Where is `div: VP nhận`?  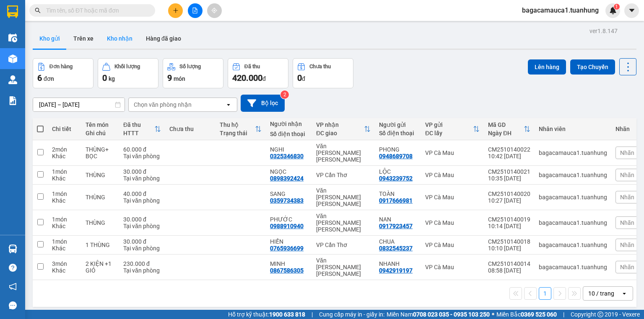
div: VP nhận is located at coordinates (340, 125).